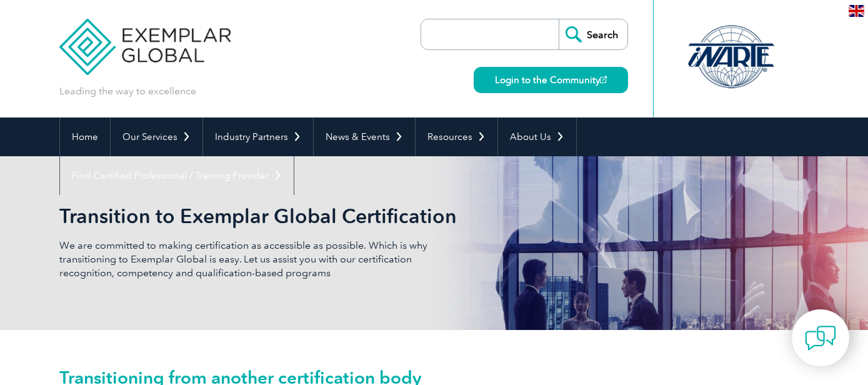 Image resolution: width=868 pixels, height=385 pixels. I want to click on img: en, so click(856, 10).